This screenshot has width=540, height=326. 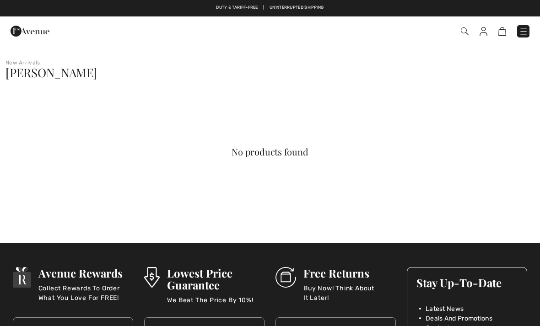 I want to click on img: My Info, so click(x=484, y=32).